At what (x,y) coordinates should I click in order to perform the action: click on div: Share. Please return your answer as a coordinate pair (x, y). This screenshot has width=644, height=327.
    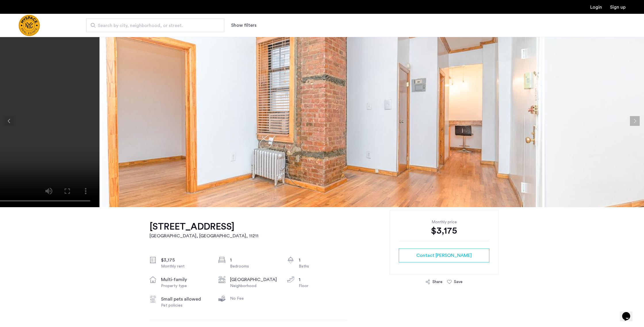
    Looking at the image, I should click on (437, 282).